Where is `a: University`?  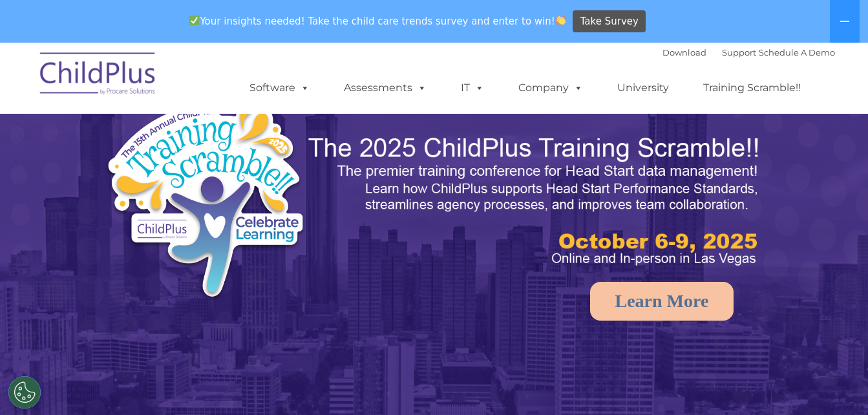
a: University is located at coordinates (643, 88).